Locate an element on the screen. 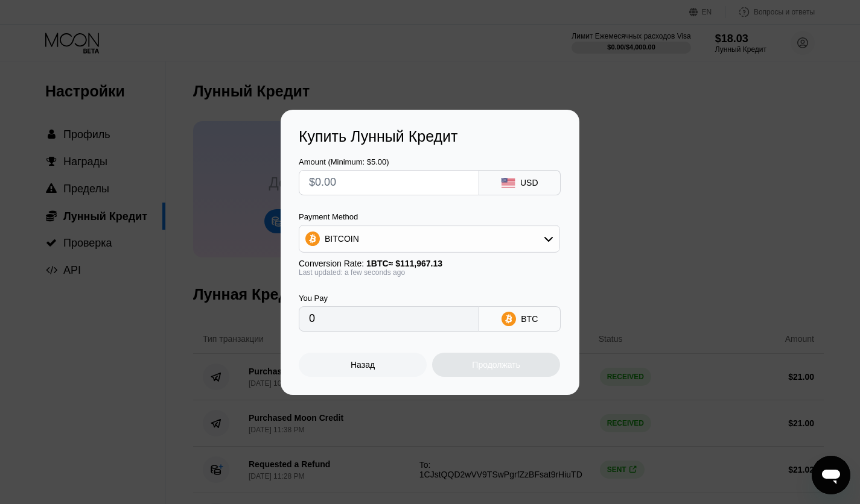  div: Last updated: a few seconds ago is located at coordinates (429, 273).